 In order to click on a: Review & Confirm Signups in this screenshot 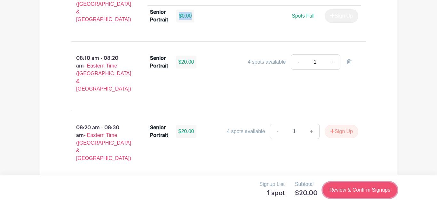, I will do `click(360, 190)`.